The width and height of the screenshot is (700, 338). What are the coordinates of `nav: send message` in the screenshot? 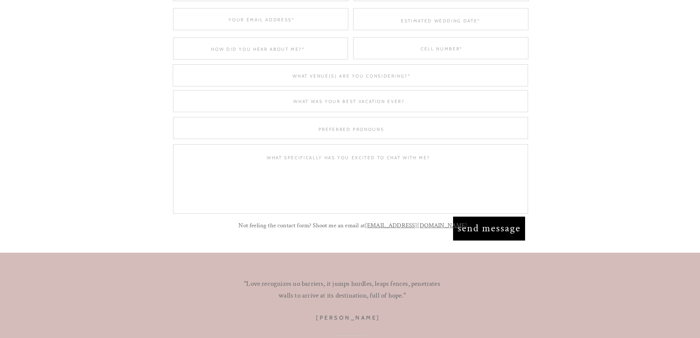 It's located at (489, 228).